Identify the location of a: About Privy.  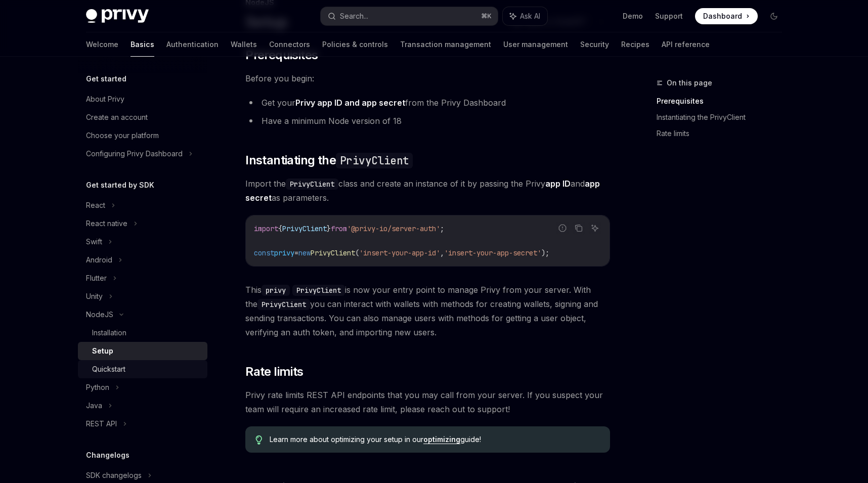
(143, 99).